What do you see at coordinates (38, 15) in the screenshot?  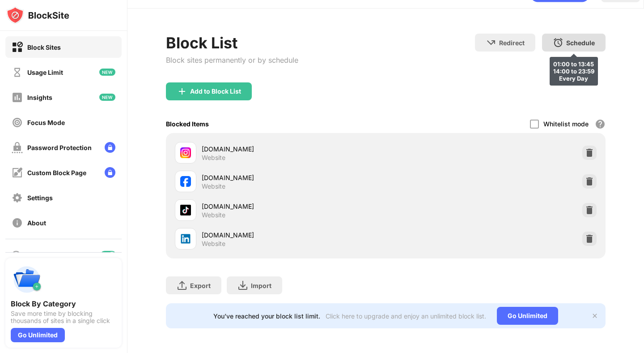 I see `img: logo-blocksite.svg` at bounding box center [38, 15].